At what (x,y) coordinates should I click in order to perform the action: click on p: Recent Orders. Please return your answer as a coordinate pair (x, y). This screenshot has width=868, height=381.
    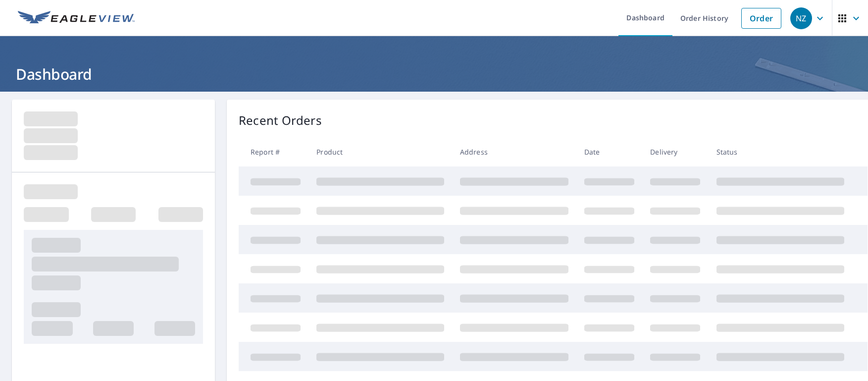
    Looking at the image, I should click on (280, 121).